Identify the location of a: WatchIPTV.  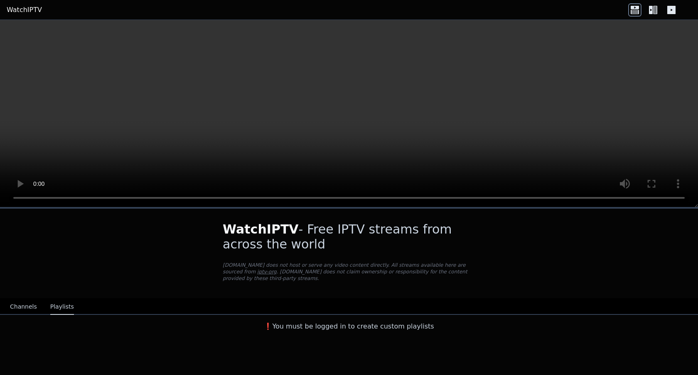
(24, 10).